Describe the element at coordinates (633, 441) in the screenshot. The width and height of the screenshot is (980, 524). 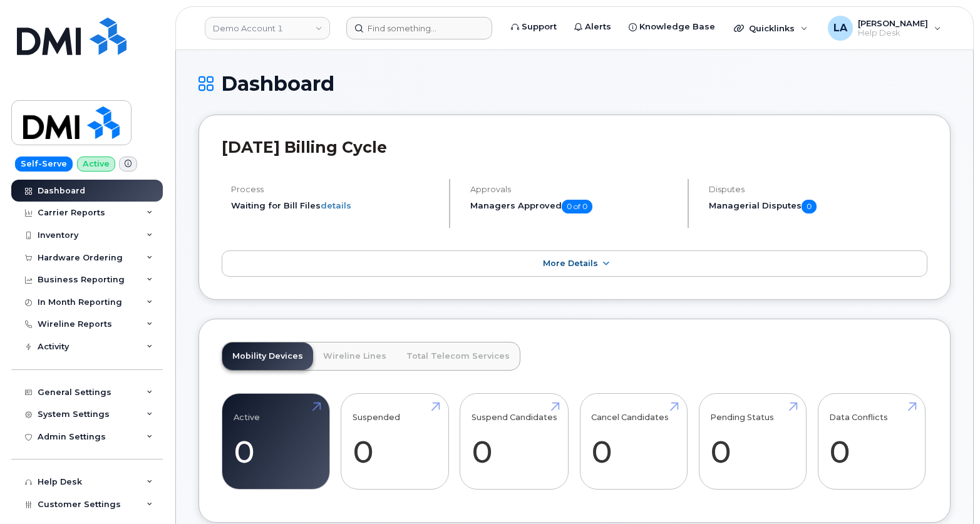
I see `a: Cancel Candidates 0` at that location.